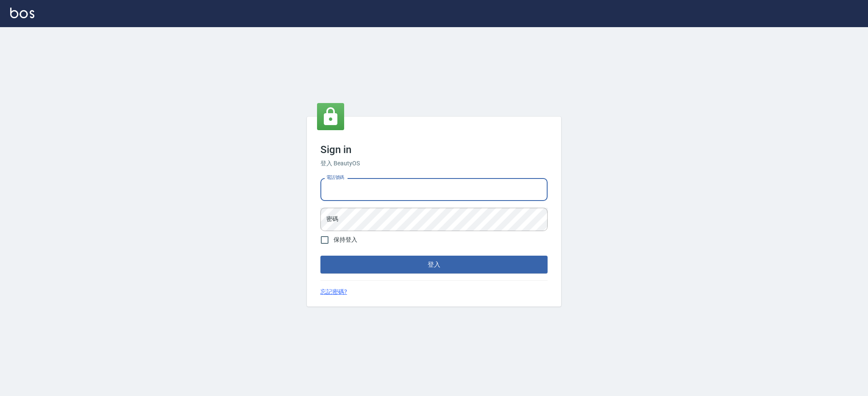  I want to click on label: 電話號碼, so click(335, 177).